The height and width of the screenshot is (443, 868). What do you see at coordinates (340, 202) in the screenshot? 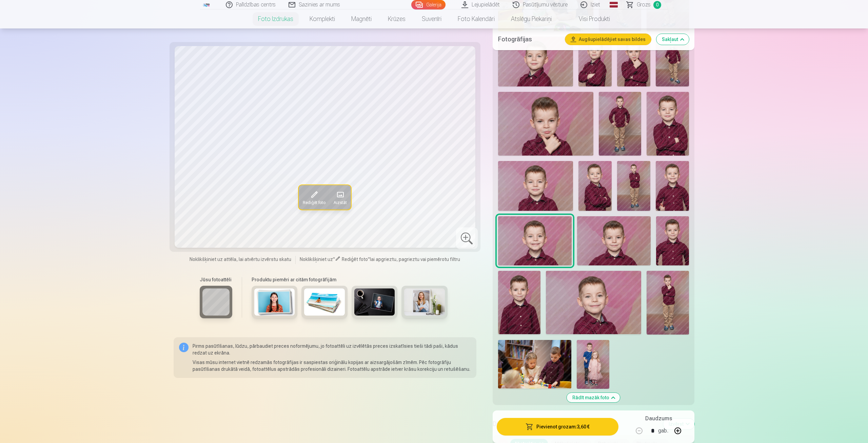
I see `span: Aizstāt` at bounding box center [340, 202].